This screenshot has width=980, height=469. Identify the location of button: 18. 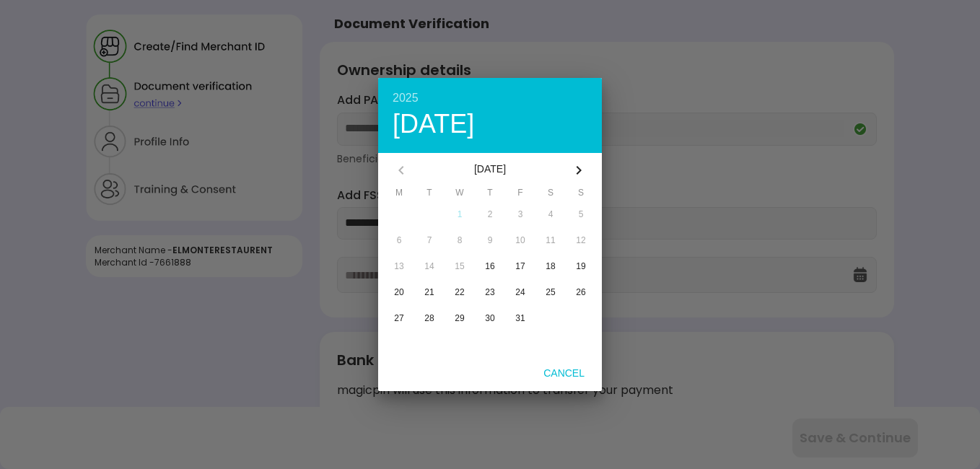
(551, 266).